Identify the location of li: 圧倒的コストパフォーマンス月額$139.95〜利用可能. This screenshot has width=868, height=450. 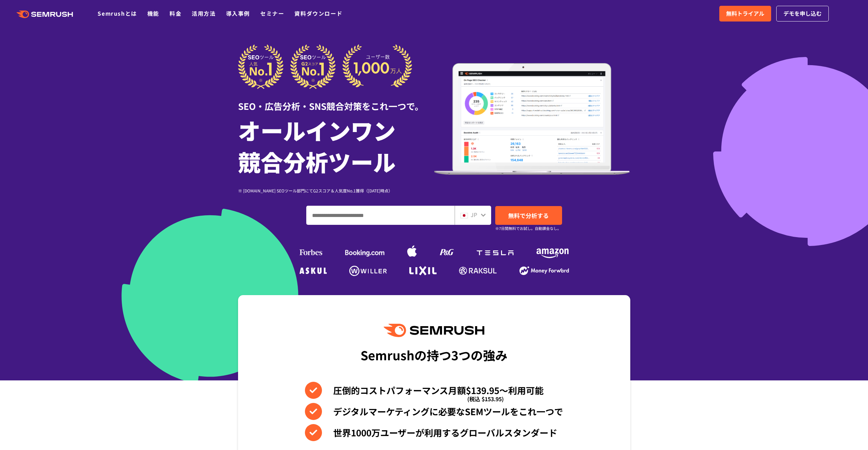
(434, 390).